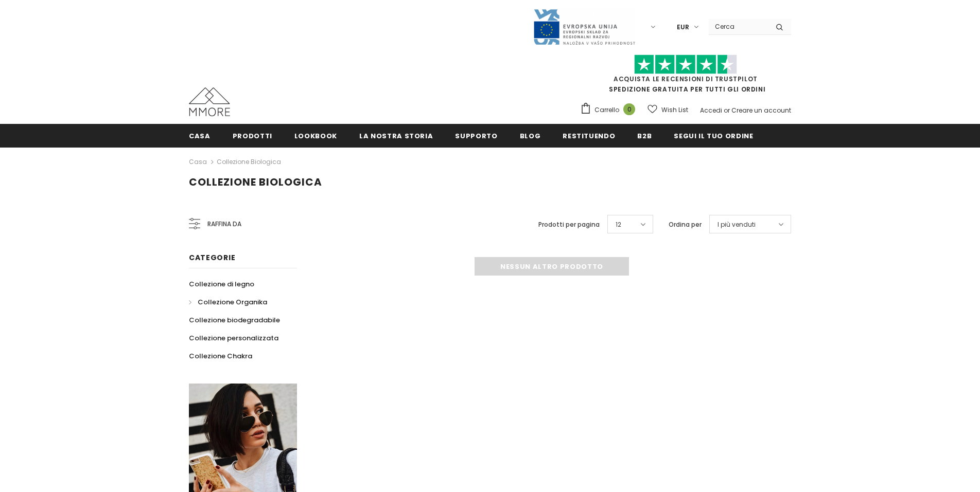 The image size is (980, 492). I want to click on a: Creare un account, so click(762, 111).